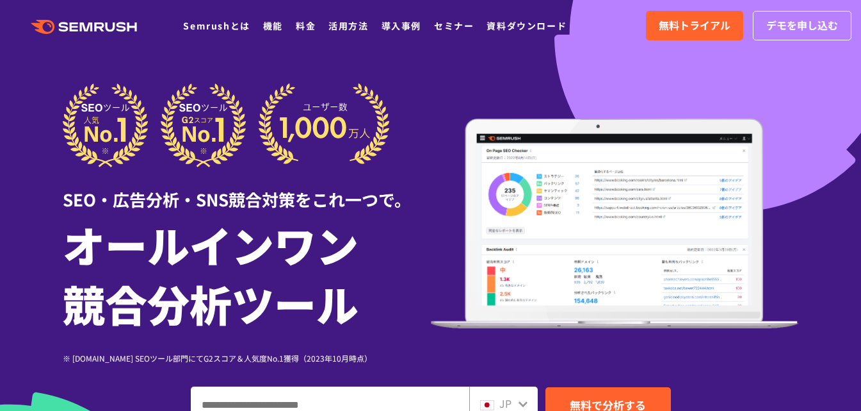 The height and width of the screenshot is (411, 861). What do you see at coordinates (402, 26) in the screenshot?
I see `a: 導入事例` at bounding box center [402, 26].